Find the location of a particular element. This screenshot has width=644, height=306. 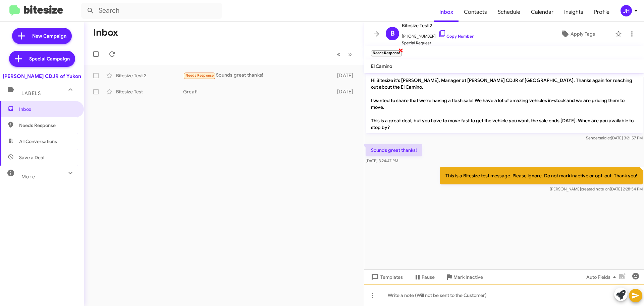

h1: Inbox is located at coordinates (106, 32).